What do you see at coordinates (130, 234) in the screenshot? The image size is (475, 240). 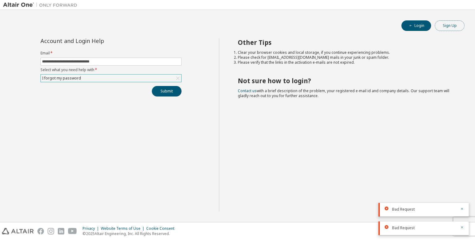 I see `p: © 2025 Altair Engineering, Inc. All Rights Reserved.` at bounding box center [130, 234].